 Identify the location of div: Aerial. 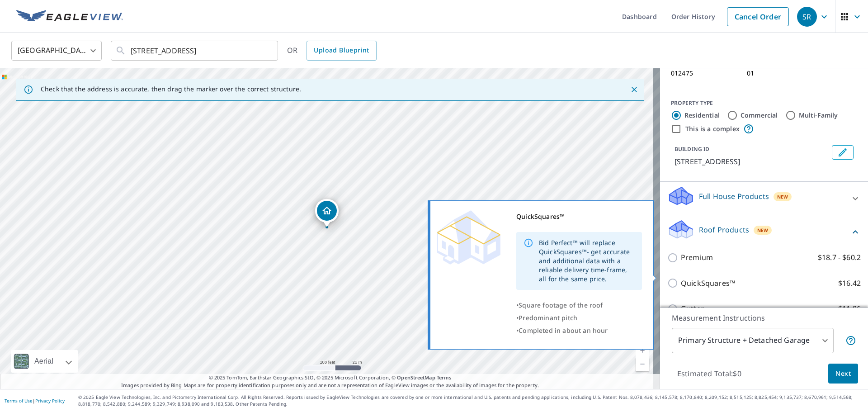
(44, 362).